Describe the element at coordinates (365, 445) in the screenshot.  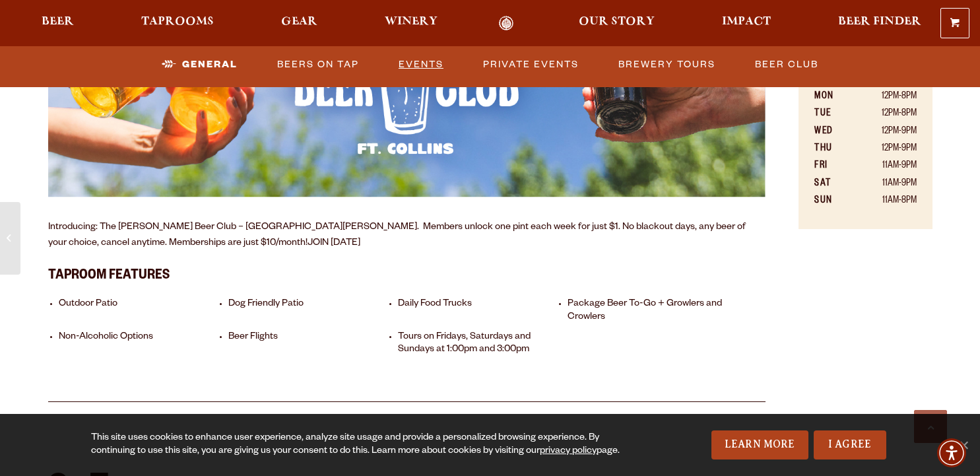
I see `div: This site uses cookies to enhance user experience, analyze site usage and provide a personalized ...` at that location.